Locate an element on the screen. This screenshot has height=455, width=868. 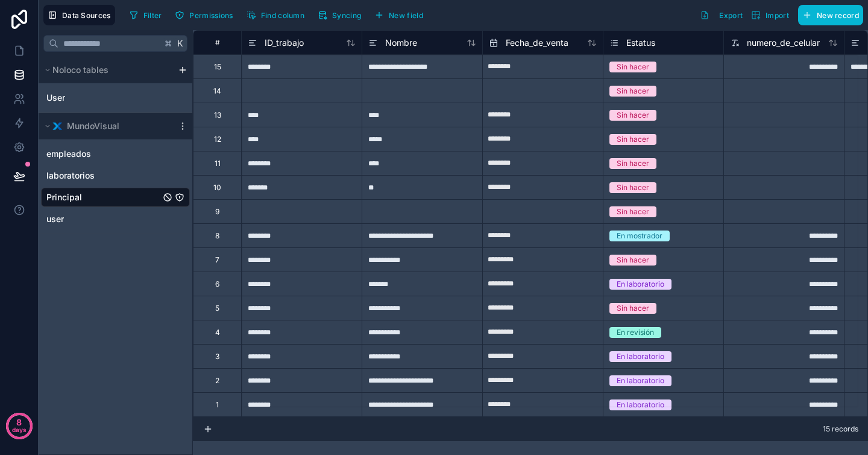
div: En revisión is located at coordinates (636, 333).